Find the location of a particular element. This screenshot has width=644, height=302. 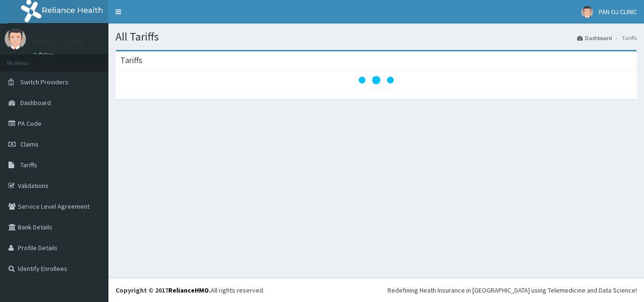

span: Tariffs is located at coordinates (29, 165).